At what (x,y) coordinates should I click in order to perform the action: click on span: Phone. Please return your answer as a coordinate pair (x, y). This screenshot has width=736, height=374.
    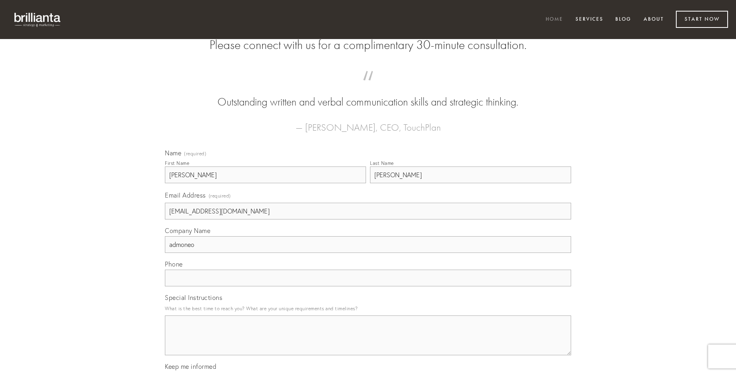
    Looking at the image, I should click on (174, 264).